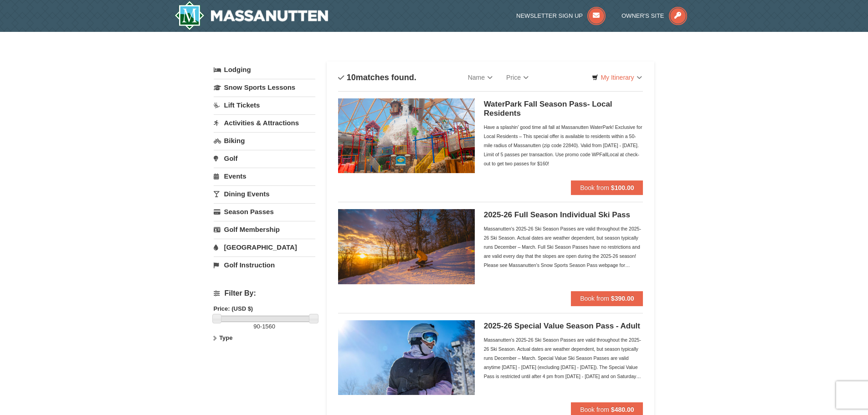 The height and width of the screenshot is (415, 868). I want to click on a: Lodging, so click(264, 70).